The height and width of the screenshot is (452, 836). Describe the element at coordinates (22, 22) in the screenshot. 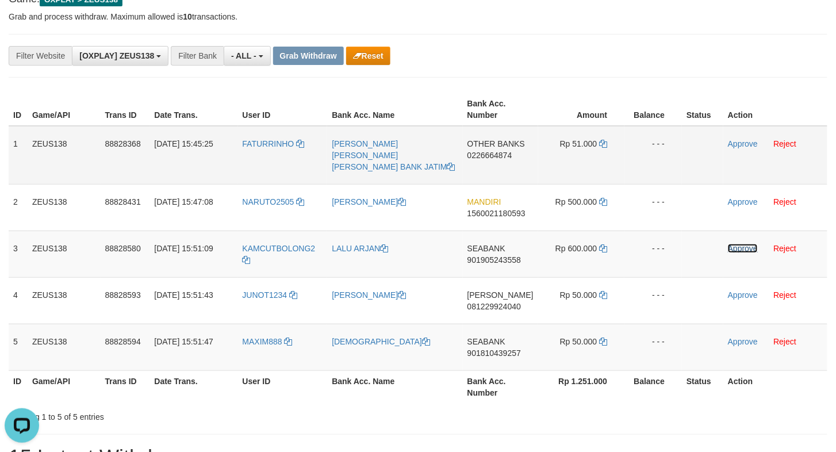

I see `button: Open LiveChat chat widget` at that location.